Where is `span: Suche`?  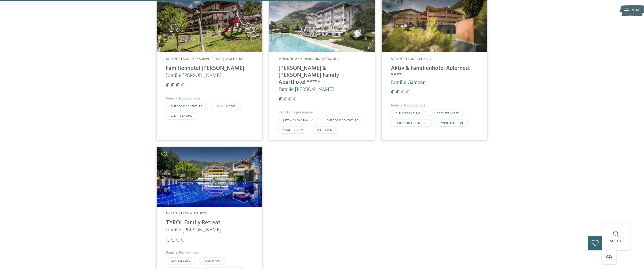
span: Suche is located at coordinates (616, 241).